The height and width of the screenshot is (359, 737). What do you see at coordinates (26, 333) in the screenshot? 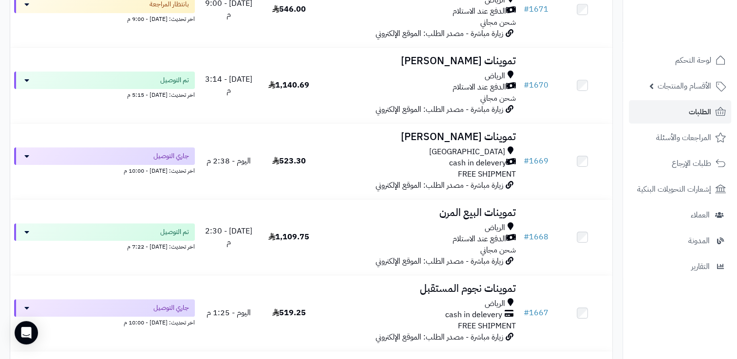
I see `div: Open Intercom Messenger` at bounding box center [26, 333].